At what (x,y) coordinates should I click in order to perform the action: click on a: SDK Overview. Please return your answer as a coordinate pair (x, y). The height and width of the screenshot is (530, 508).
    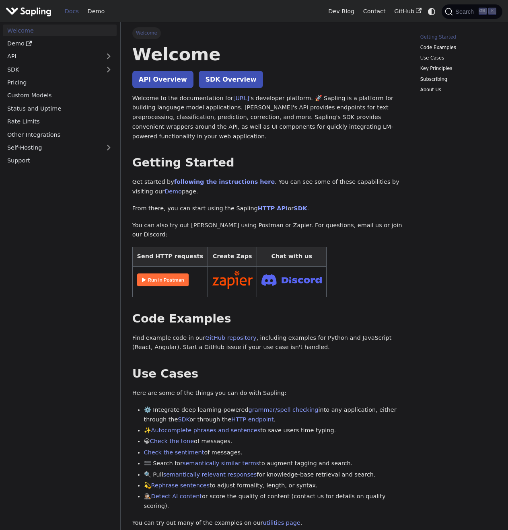
    Looking at the image, I should click on (230, 79).